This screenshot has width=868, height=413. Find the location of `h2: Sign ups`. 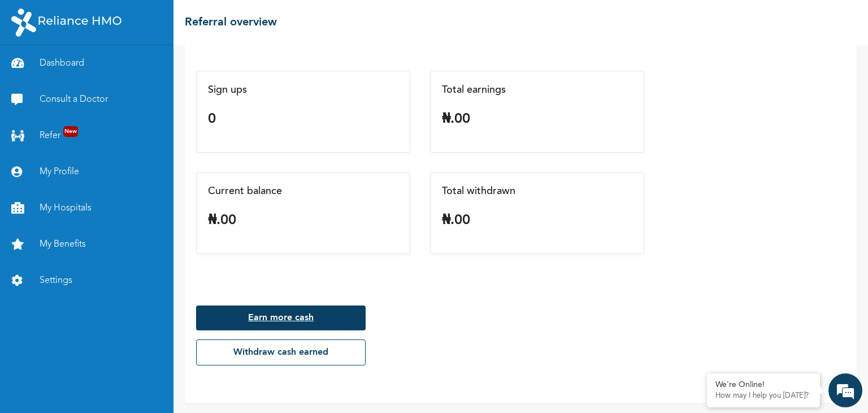

h2: Sign ups is located at coordinates (303, 90).